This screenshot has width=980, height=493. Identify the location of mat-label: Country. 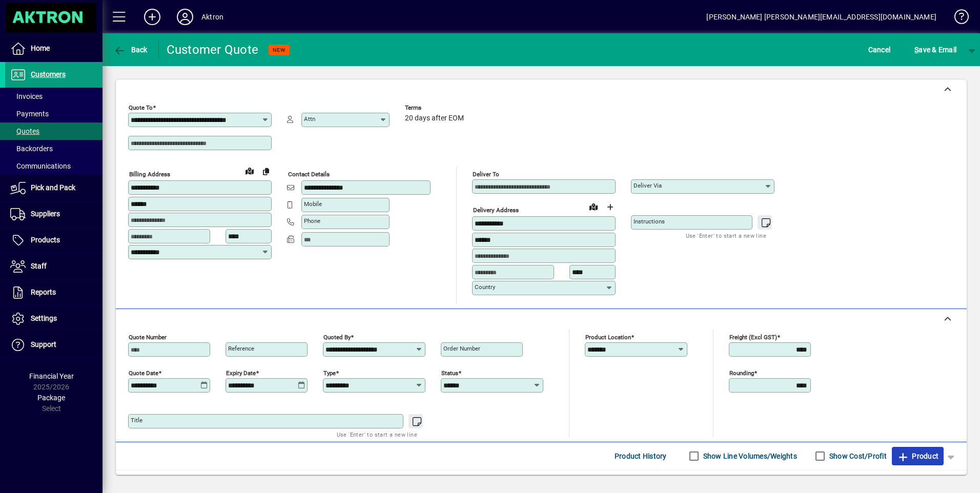
(485, 287).